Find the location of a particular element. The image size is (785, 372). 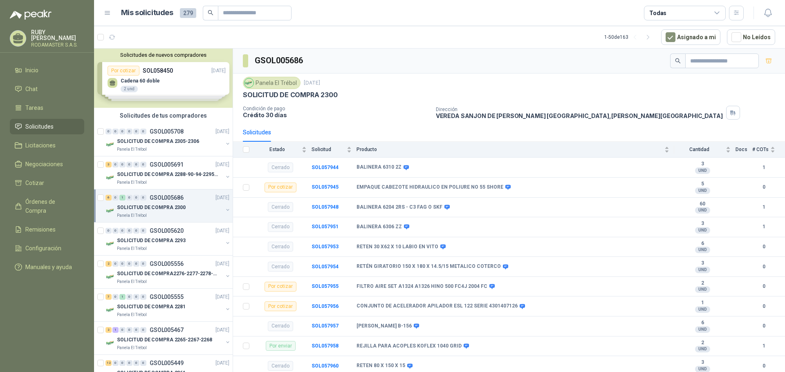

a: Configuración is located at coordinates (47, 248).